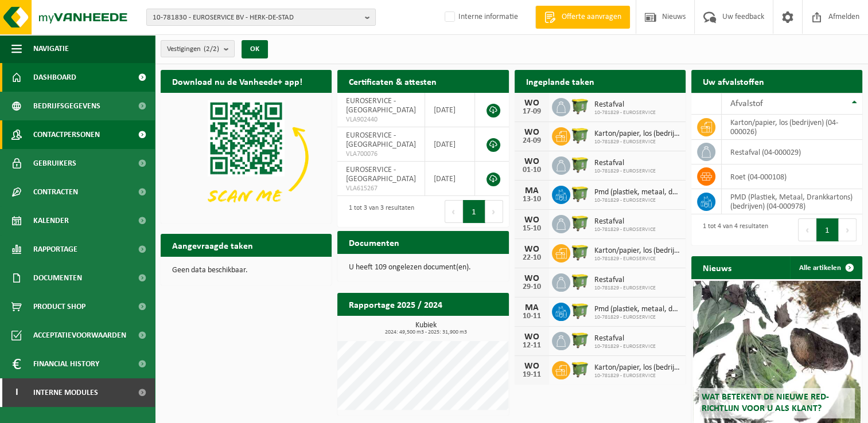  Describe the element at coordinates (474, 212) in the screenshot. I see `button: 1` at that location.